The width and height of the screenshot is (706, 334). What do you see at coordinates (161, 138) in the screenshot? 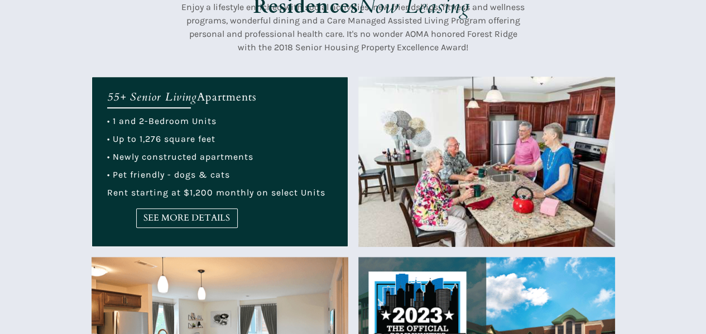
I see `span: • Up to 1,276 square feet` at bounding box center [161, 138].